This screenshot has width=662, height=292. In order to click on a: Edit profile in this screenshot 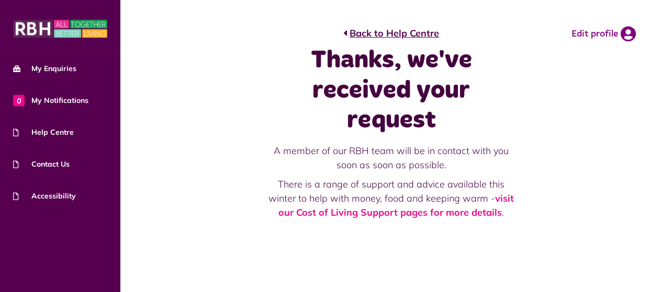, I will do `click(603, 34)`.